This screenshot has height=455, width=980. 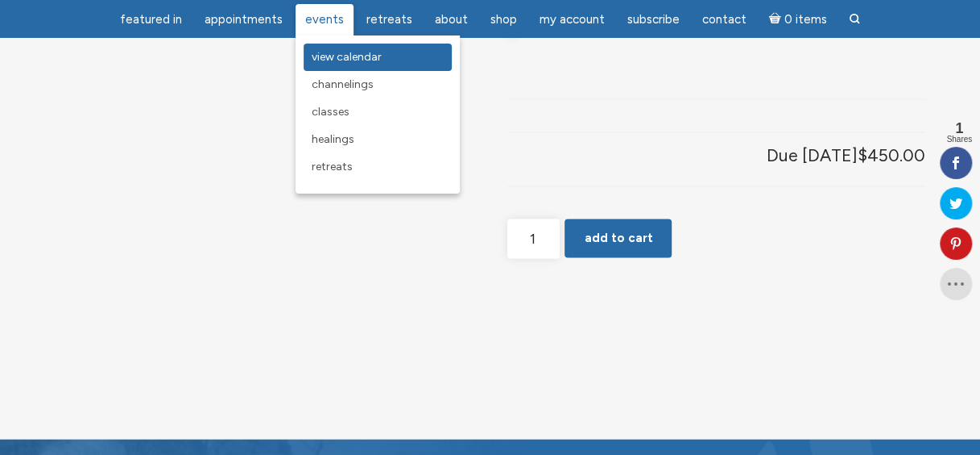 I want to click on a: Events, so click(x=325, y=19).